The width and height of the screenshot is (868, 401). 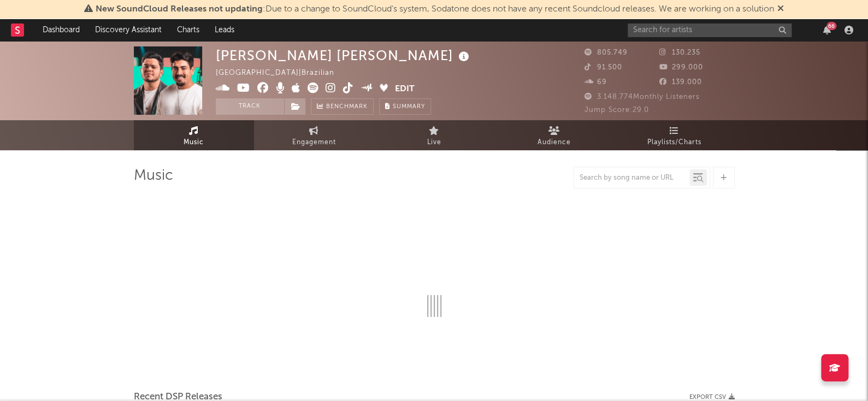 What do you see at coordinates (314, 135) in the screenshot?
I see `a: Engagement` at bounding box center [314, 135].